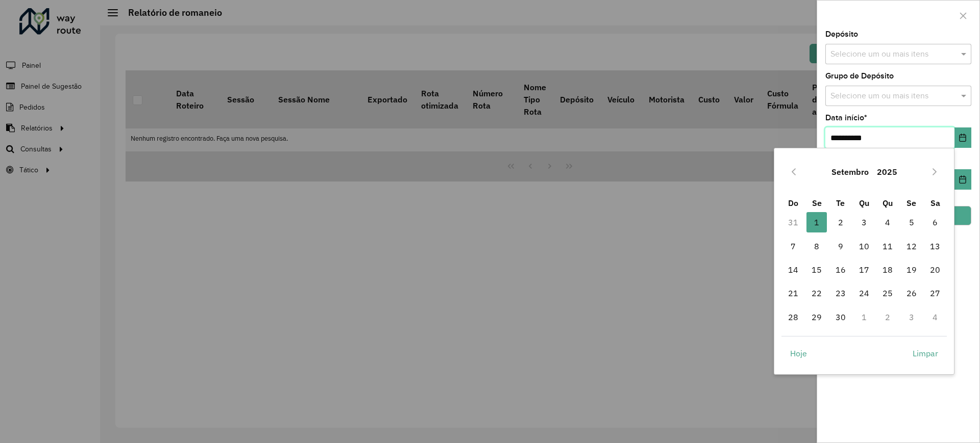 This screenshot has width=980, height=443. I want to click on span: 4, so click(887, 222).